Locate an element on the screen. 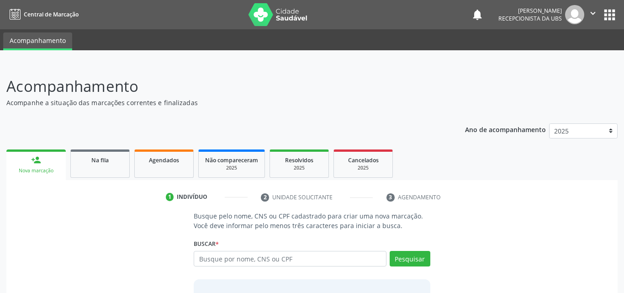 The width and height of the screenshot is (624, 293). span: Cancelados is located at coordinates (363, 160).